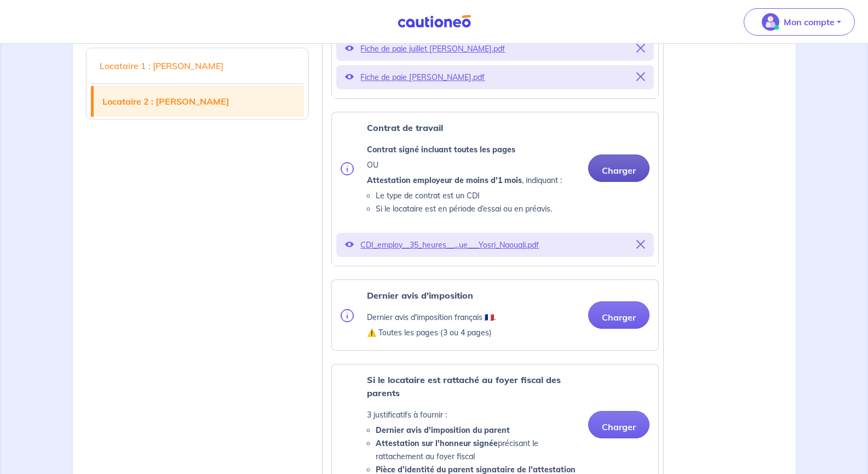 The width and height of the screenshot is (868, 474). What do you see at coordinates (435, 21) in the screenshot?
I see `img: Cautioneo` at bounding box center [435, 21].